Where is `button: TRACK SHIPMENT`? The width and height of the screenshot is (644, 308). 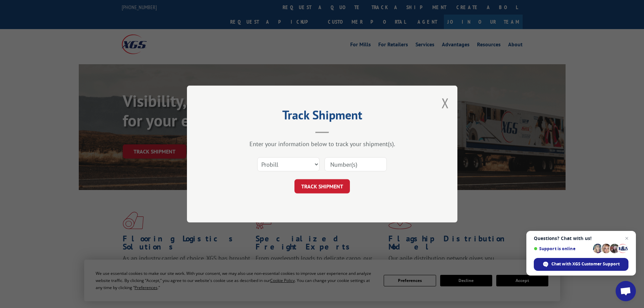
button: TRACK SHIPMENT is located at coordinates (322, 186).